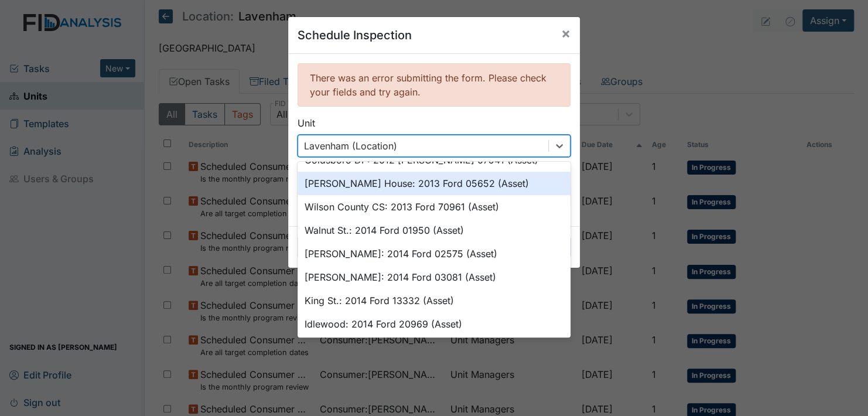 Image resolution: width=868 pixels, height=416 pixels. I want to click on div: Lavenham (Location), so click(350, 146).